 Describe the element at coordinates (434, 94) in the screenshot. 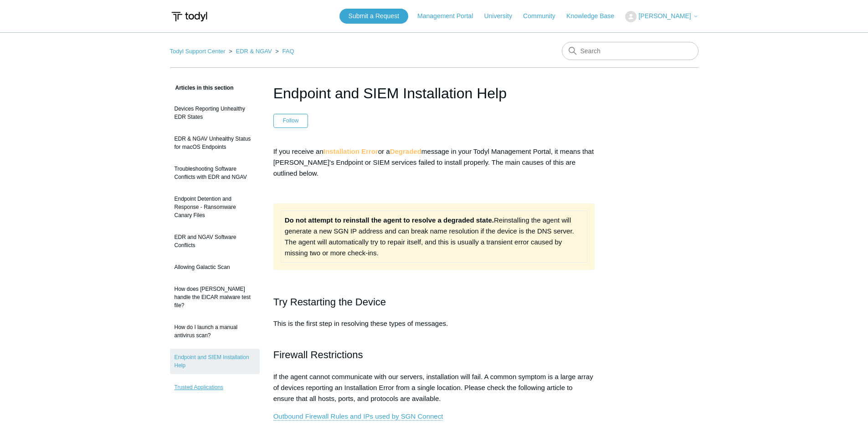

I see `h1: Endpoint and SIEM Installation Help` at that location.